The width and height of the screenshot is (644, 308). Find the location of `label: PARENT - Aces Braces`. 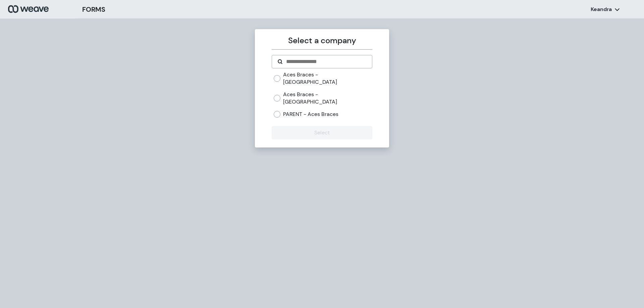

label: PARENT - Aces Braces is located at coordinates (310, 114).